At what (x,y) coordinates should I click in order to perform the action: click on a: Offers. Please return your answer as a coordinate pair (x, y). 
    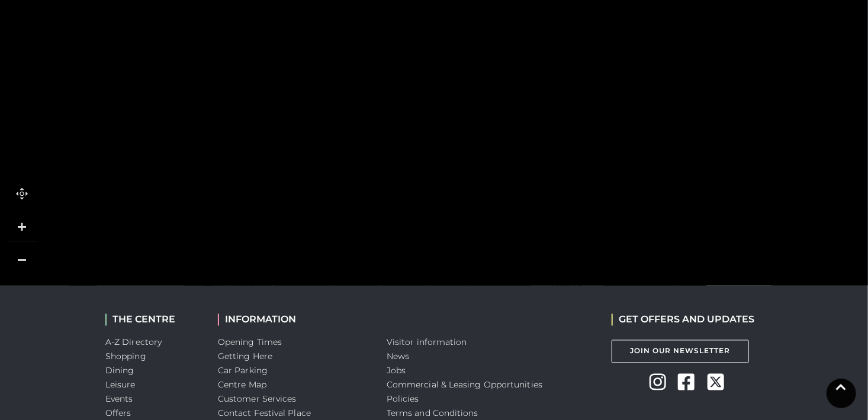
    Looking at the image, I should click on (118, 413).